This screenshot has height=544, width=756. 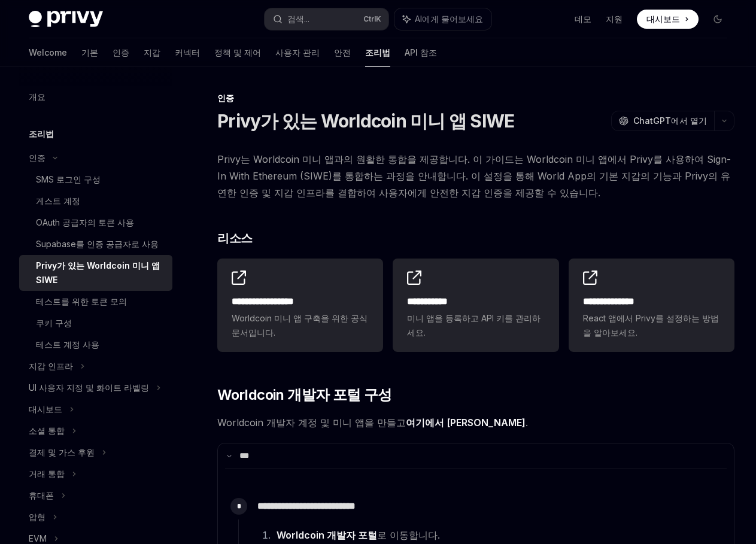 I want to click on font: 안전, so click(x=342, y=53).